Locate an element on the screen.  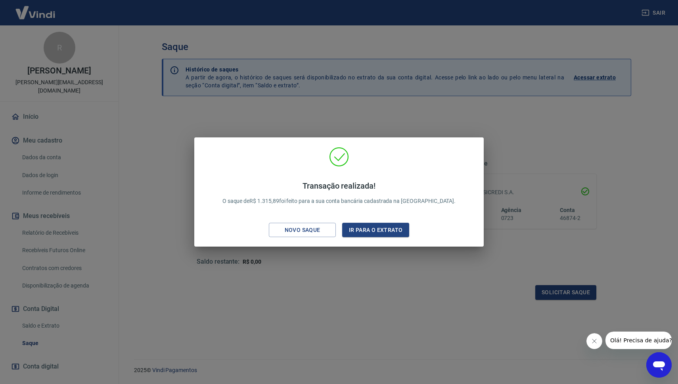
h4: Transação realizada! is located at coordinates (339, 186).